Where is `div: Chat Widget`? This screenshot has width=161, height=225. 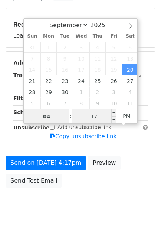
div: Chat Widget is located at coordinates (143, 207).